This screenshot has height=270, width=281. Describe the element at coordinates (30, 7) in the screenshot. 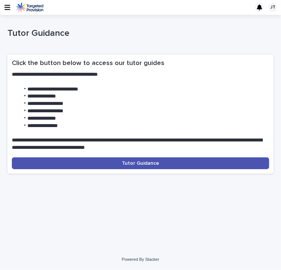

I see `img: M5nRWzHhSzIhMunXDL62` at that location.